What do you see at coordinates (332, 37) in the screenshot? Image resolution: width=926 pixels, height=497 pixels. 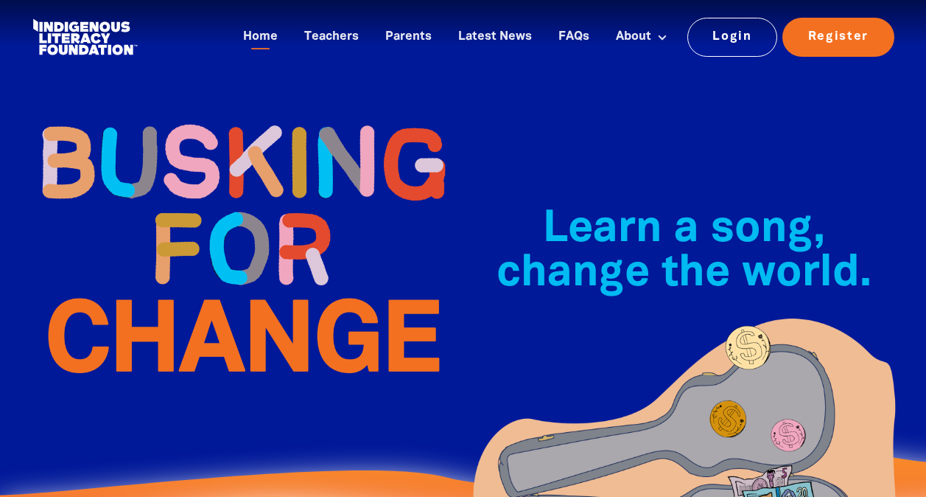 I see `a: Teachers` at bounding box center [332, 37].